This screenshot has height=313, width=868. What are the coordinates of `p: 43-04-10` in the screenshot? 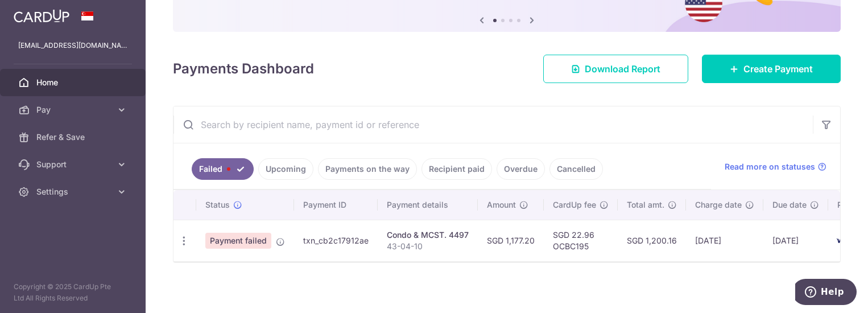 It's located at (428, 246).